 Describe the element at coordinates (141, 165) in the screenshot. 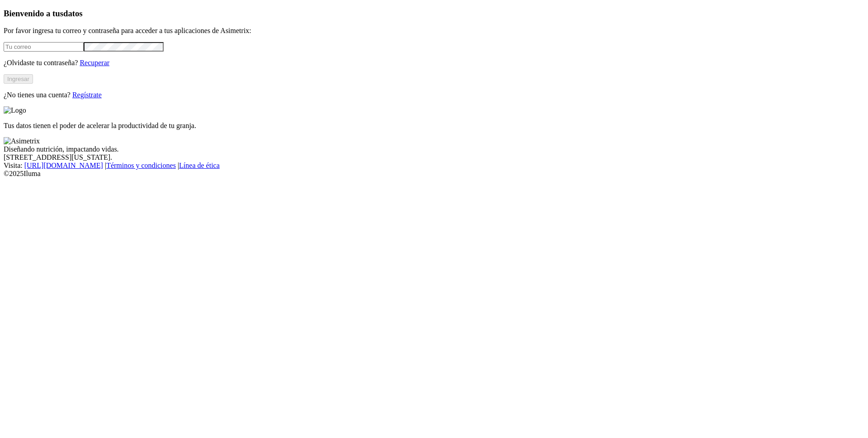

I see `a: Términos y condiciones` at that location.